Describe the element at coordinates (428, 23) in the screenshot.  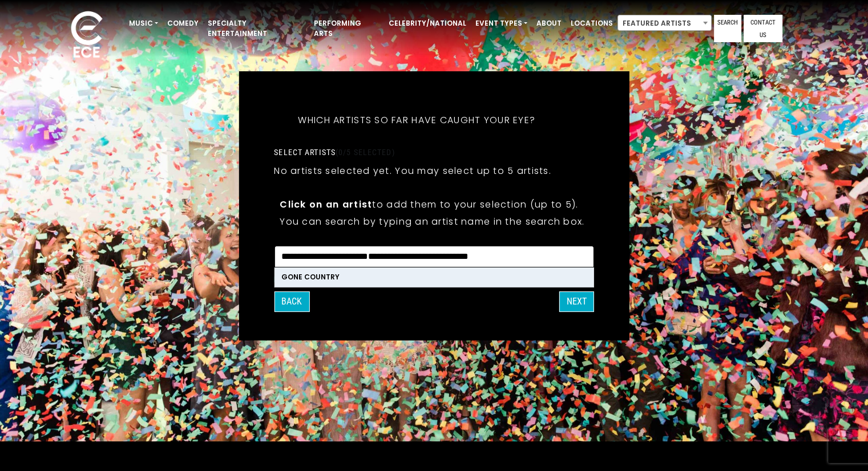
I see `a: Celebrity/National` at that location.